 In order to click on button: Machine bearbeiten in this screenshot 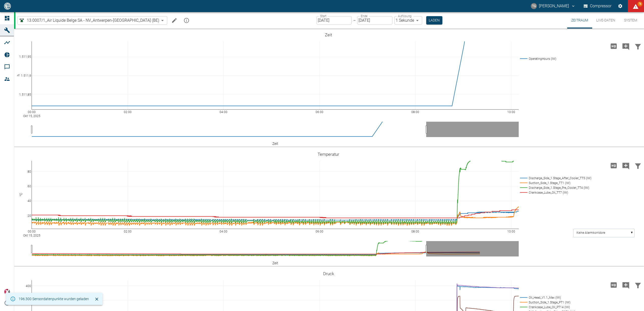, I will do `click(174, 20)`.